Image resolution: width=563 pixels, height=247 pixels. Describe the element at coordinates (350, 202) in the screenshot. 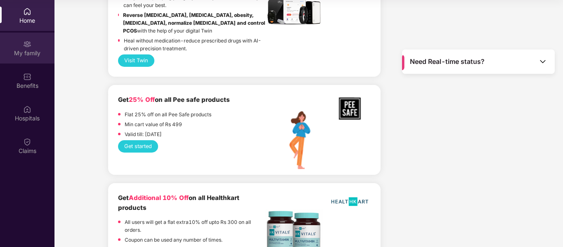

I see `img: HealthKart-Logo-702x526.png` at that location.